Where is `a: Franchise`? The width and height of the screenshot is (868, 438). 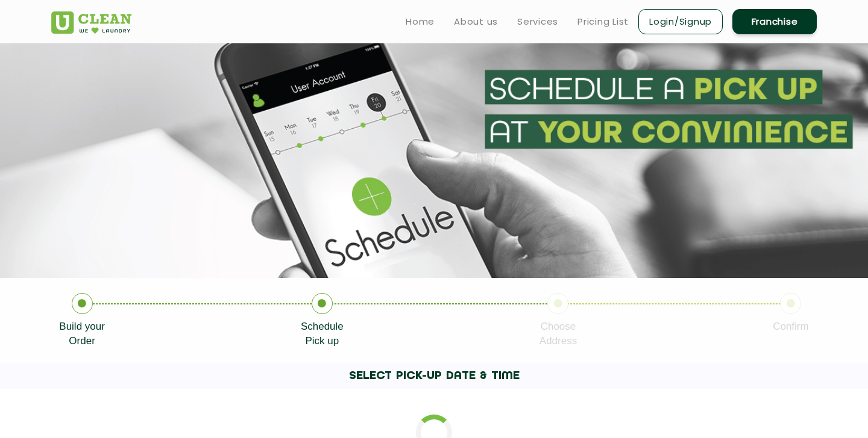 a: Franchise is located at coordinates (774, 22).